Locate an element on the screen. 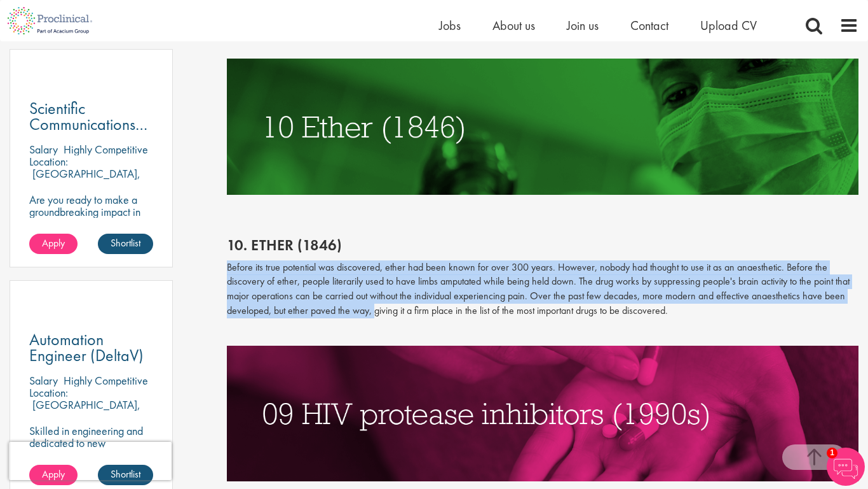 The height and width of the screenshot is (489, 868). span: Upload CV is located at coordinates (729, 26).